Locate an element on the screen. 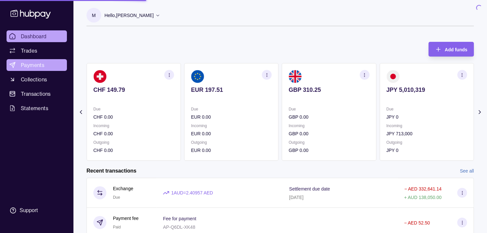 This screenshot has width=487, height=233. a: Transactions is located at coordinates (37, 94).